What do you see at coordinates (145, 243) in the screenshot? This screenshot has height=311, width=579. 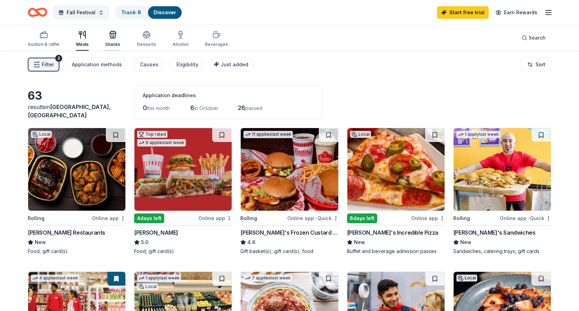 I see `span: 5.0` at bounding box center [145, 243].